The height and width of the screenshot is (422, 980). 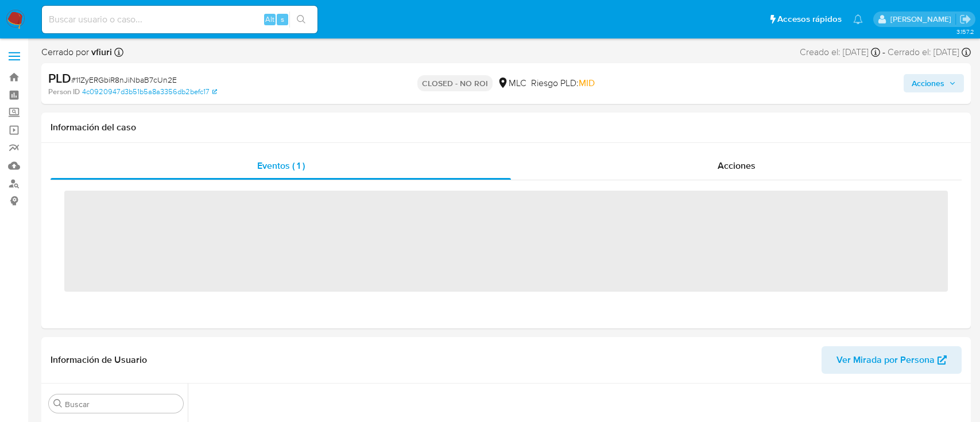 I want to click on div: MLC, so click(x=511, y=83).